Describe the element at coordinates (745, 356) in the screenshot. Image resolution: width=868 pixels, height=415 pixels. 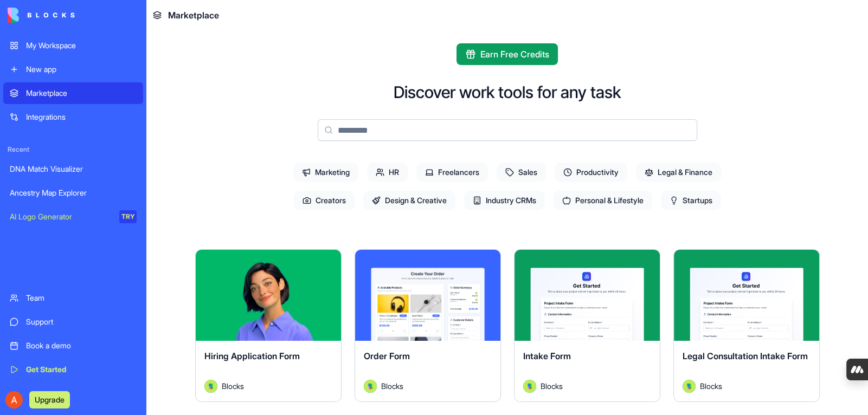
I see `span: Legal Consultation Intake Form` at that location.